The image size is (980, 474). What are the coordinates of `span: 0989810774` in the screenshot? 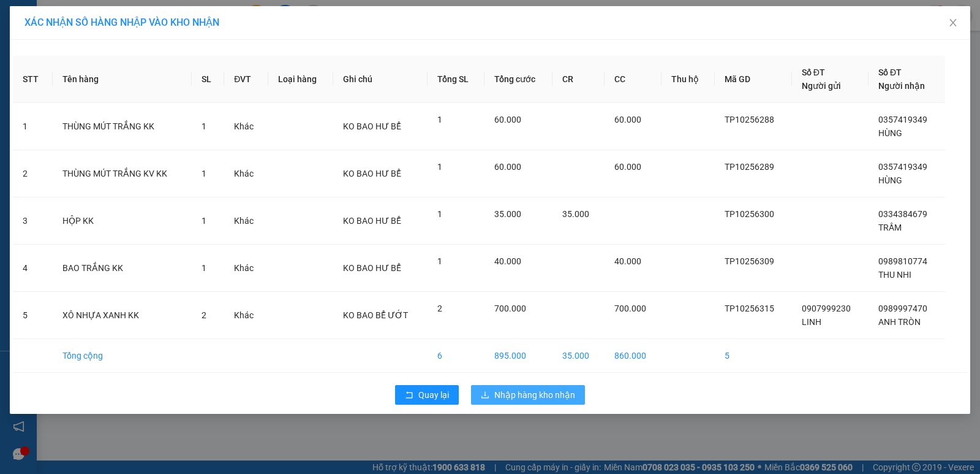 It's located at (903, 261).